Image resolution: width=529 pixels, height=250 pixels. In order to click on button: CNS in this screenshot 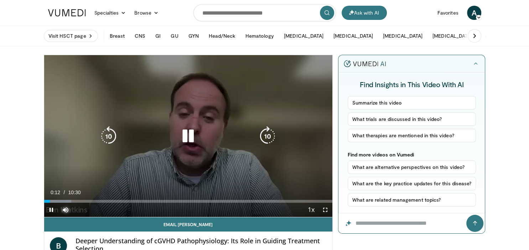, I will do `click(140, 36)`.